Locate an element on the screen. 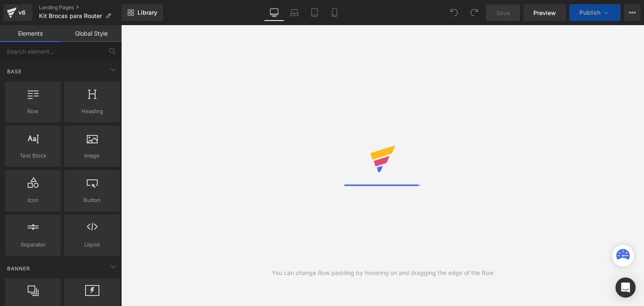 This screenshot has height=306, width=644. a: Mobile is located at coordinates (334, 12).